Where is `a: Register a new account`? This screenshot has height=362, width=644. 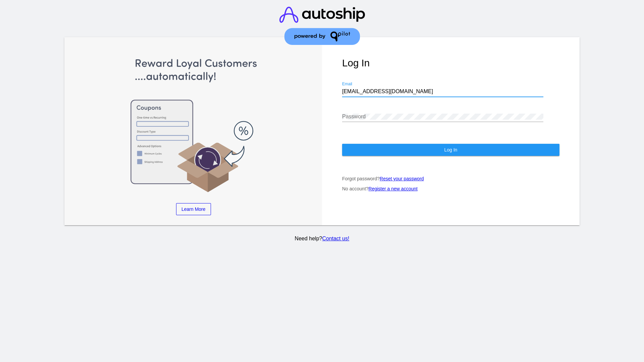
a: Register a new account is located at coordinates (393, 189).